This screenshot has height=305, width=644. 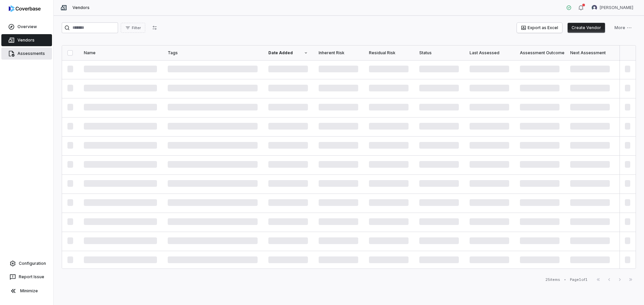 I want to click on div: Page 1 of 1, so click(x=579, y=280).